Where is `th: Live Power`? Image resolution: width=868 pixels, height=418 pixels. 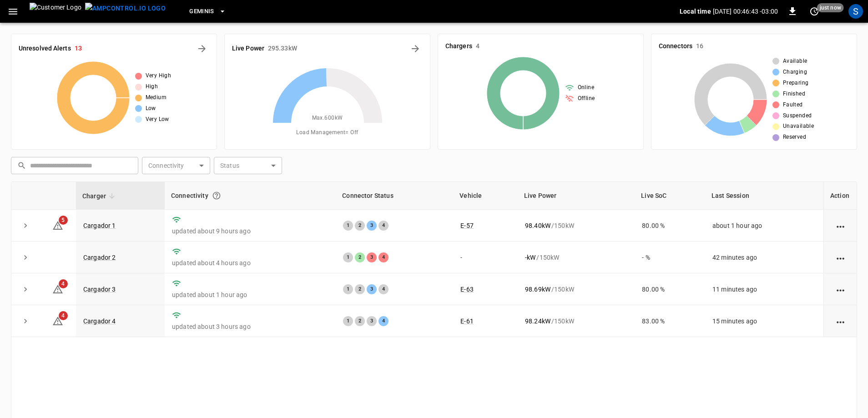
th: Live Power is located at coordinates (576, 196).